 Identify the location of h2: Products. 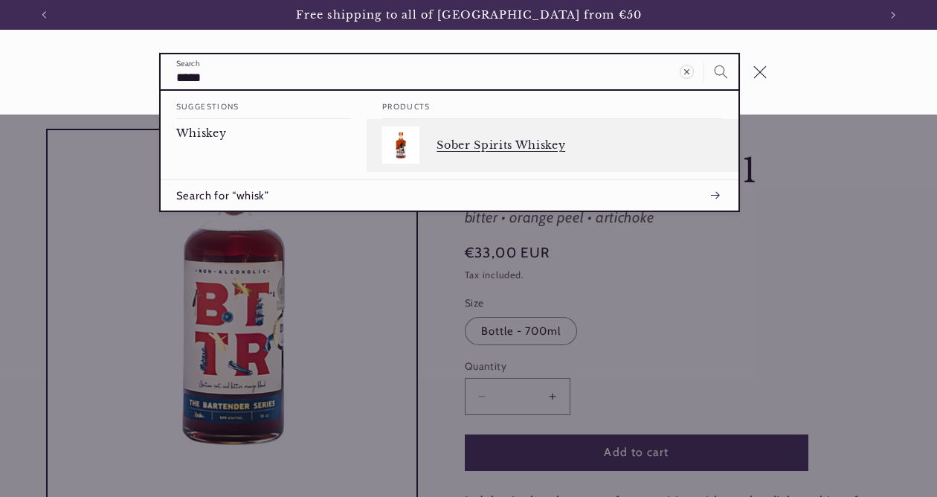
(553, 104).